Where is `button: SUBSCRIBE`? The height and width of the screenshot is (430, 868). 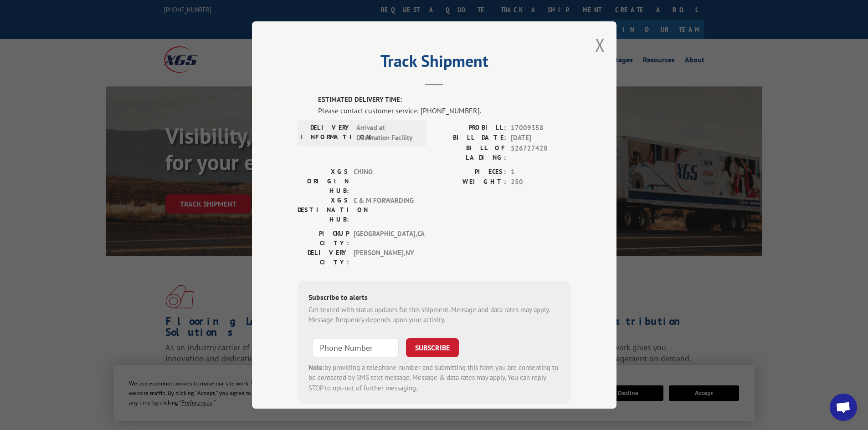
button: SUBSCRIBE is located at coordinates (432, 348).